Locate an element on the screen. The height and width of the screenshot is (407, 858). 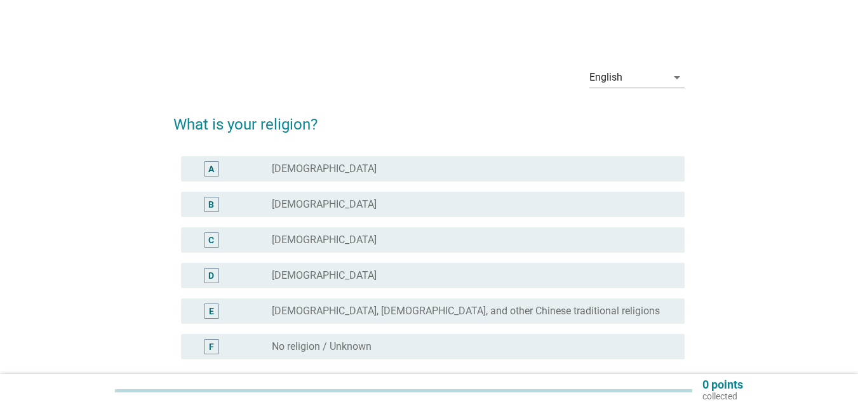
div: English is located at coordinates (606, 77).